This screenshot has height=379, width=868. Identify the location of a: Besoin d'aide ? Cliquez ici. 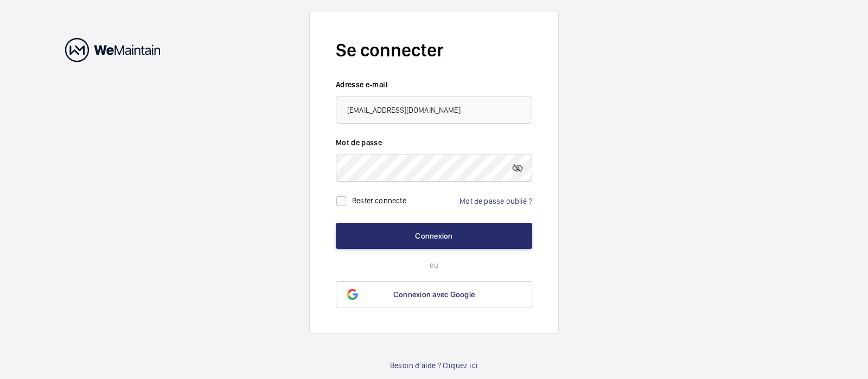
(434, 365).